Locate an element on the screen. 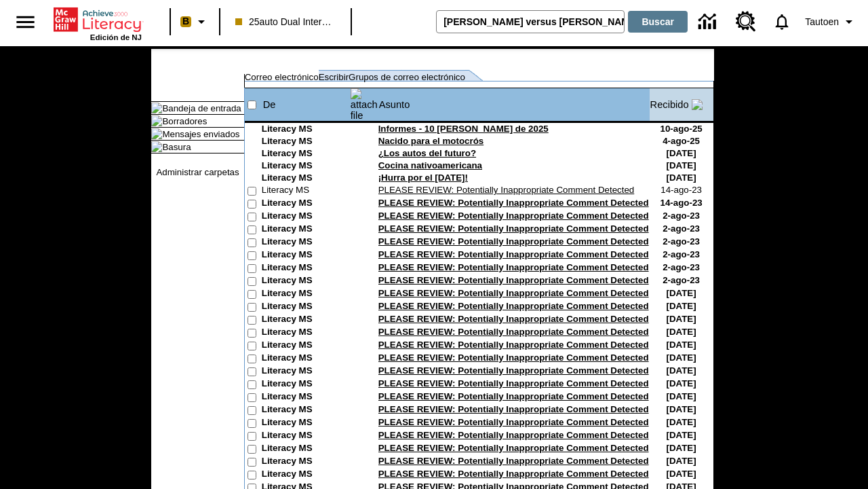  a: De is located at coordinates (270, 105).